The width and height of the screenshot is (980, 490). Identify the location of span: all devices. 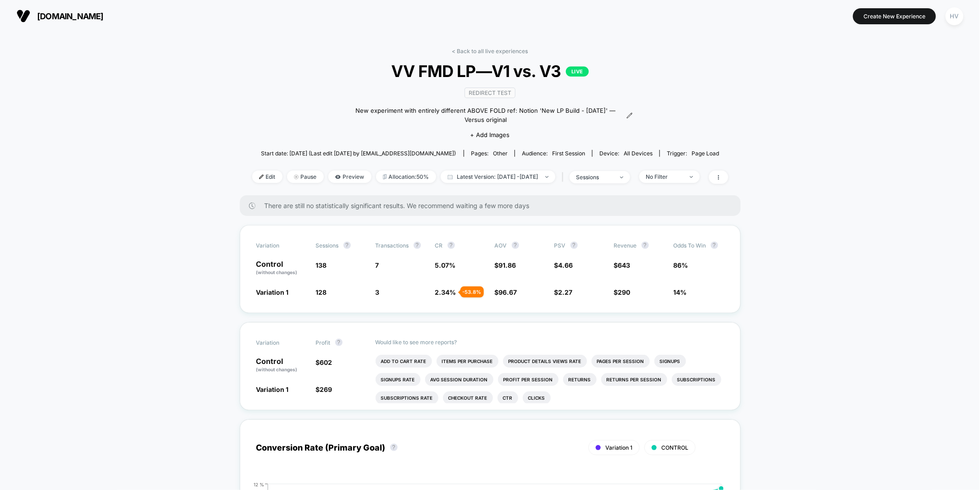
(638, 153).